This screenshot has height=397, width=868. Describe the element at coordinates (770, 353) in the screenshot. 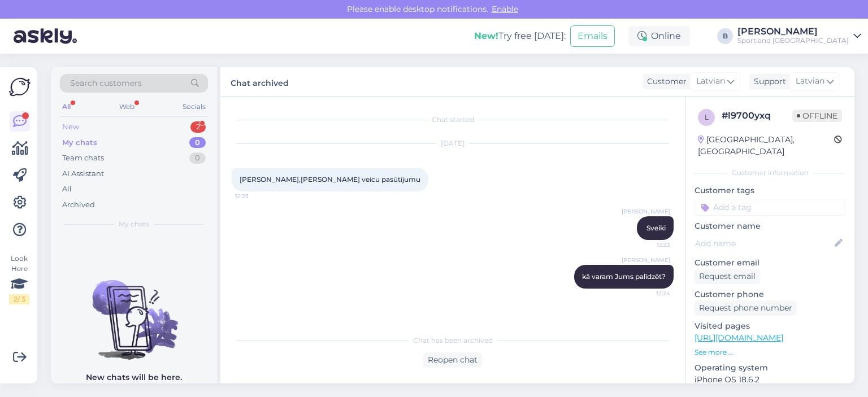

I see `p: See more ...` at that location.